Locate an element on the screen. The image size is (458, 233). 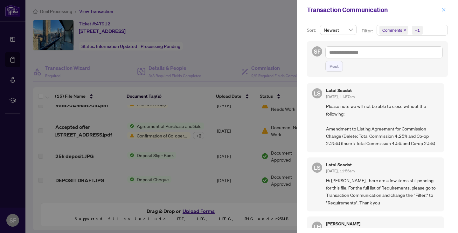
p: Filter: is located at coordinates (368, 31).